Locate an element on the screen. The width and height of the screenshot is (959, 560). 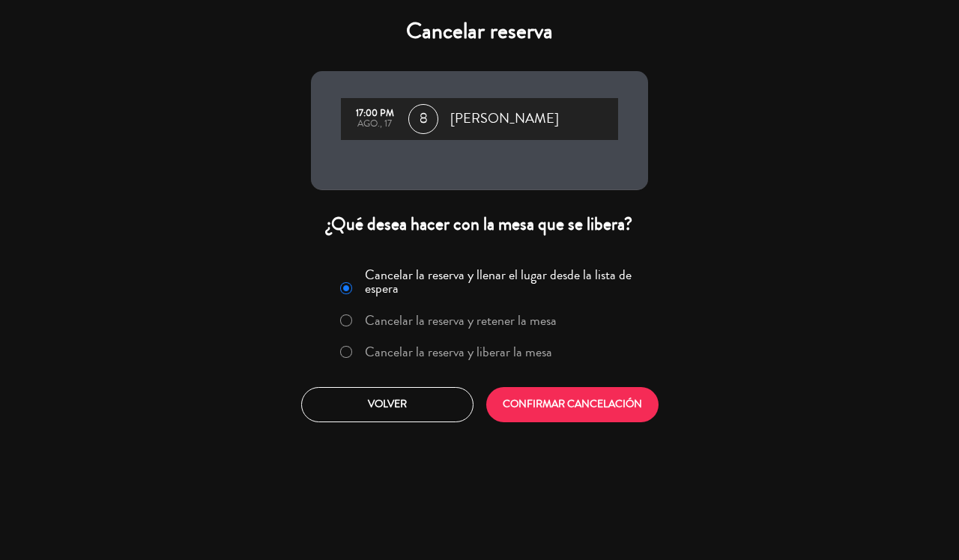
div: ¿Qué desea hacer con la mesa que se libera? is located at coordinates (480, 224).